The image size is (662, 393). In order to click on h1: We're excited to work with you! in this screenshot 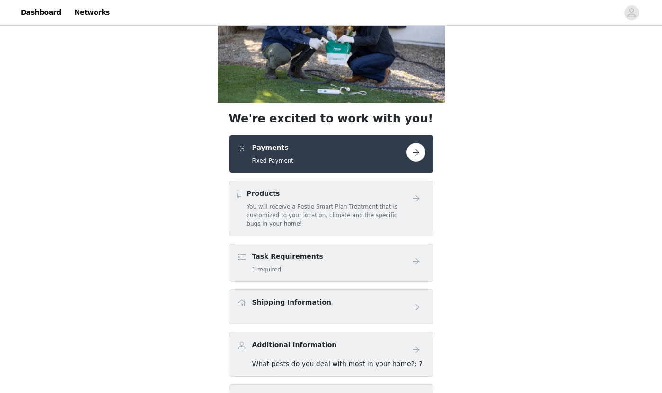, I will do `click(331, 119)`.